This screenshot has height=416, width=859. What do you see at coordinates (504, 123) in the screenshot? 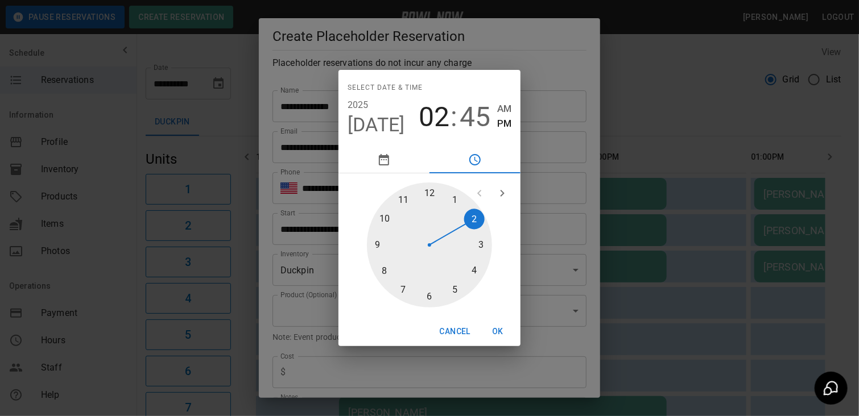
I see `span: PM` at bounding box center [504, 123].